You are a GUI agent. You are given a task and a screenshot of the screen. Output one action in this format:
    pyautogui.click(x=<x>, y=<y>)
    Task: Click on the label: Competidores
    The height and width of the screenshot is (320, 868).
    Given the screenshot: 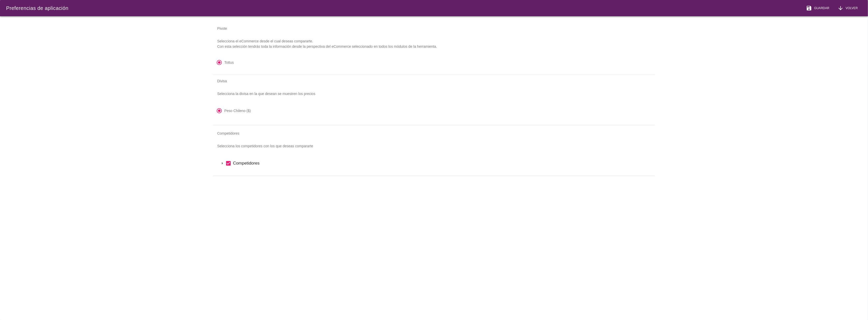 What is the action you would take?
    pyautogui.click(x=440, y=163)
    